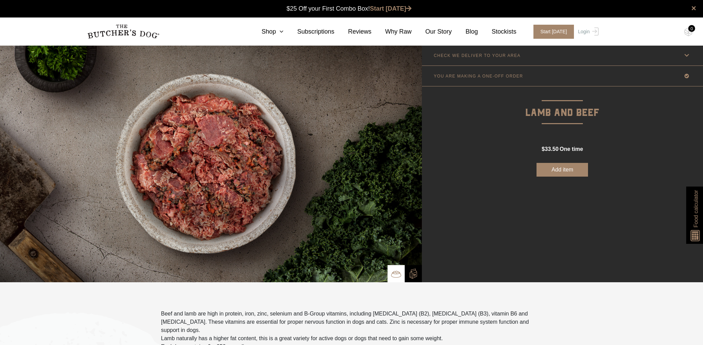 The height and width of the screenshot is (345, 703). Describe the element at coordinates (562, 55) in the screenshot. I see `a: CHECK WE DELIVER TO YOUR AREA` at that location.